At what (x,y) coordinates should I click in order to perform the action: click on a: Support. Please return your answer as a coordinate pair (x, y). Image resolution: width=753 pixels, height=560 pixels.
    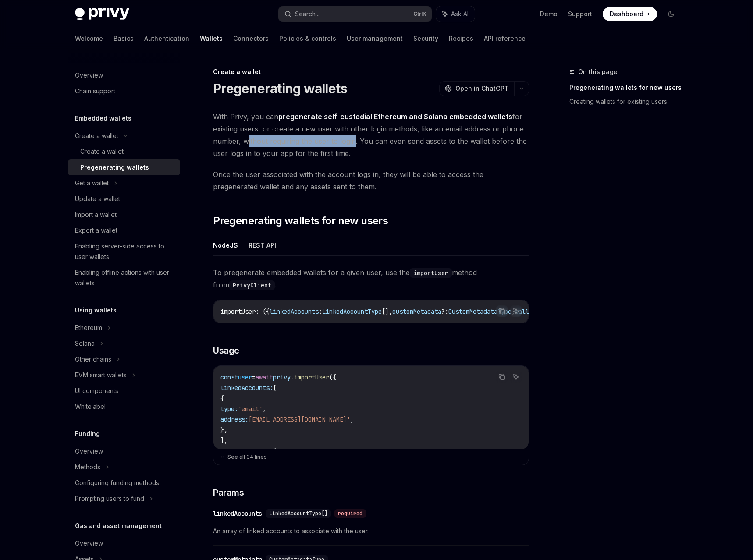
    Looking at the image, I should click on (580, 14).